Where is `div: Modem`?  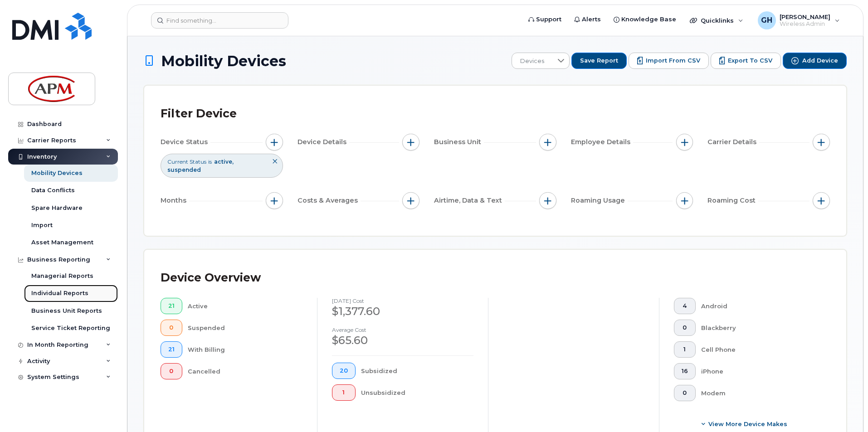 div: Modem is located at coordinates (758, 393).